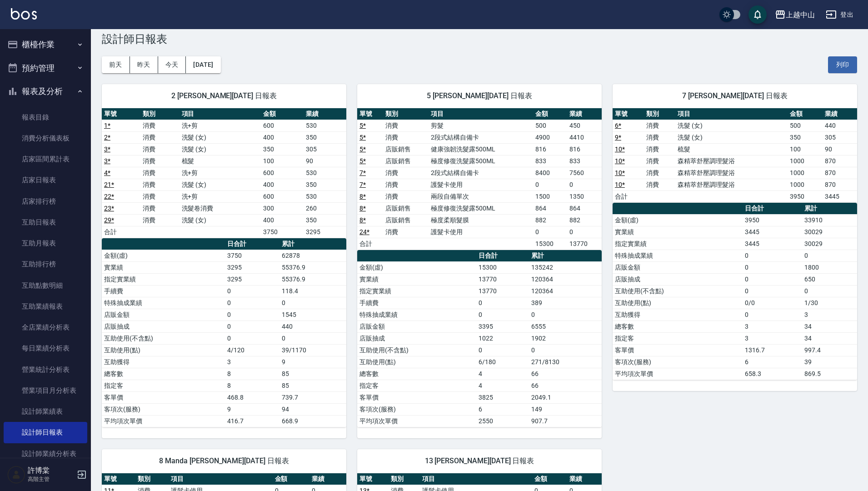 The height and width of the screenshot is (491, 868). What do you see at coordinates (46, 159) in the screenshot?
I see `a: 店家區間累計表` at bounding box center [46, 159].